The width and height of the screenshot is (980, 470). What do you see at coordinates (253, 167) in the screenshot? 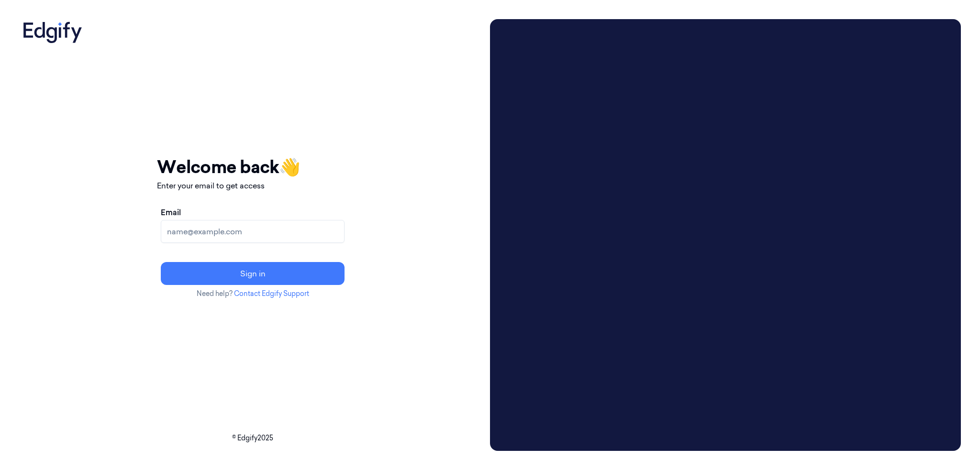
I see `h1: Welcome back 👋` at bounding box center [253, 167].